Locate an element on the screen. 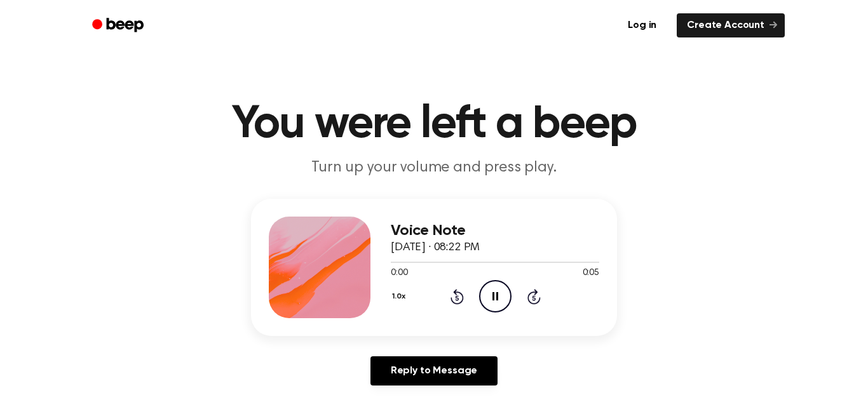 The width and height of the screenshot is (868, 402). span: 0:05 is located at coordinates (591, 273).